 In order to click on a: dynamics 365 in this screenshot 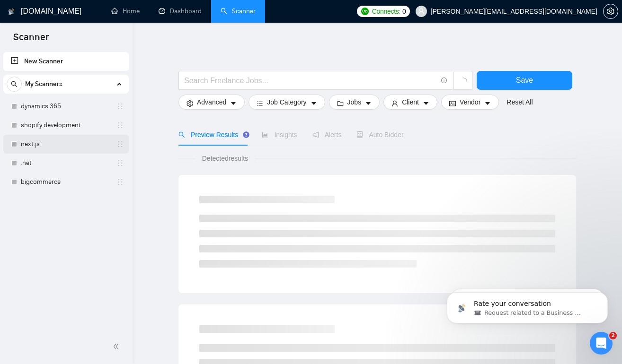, I will do `click(66, 106)`.